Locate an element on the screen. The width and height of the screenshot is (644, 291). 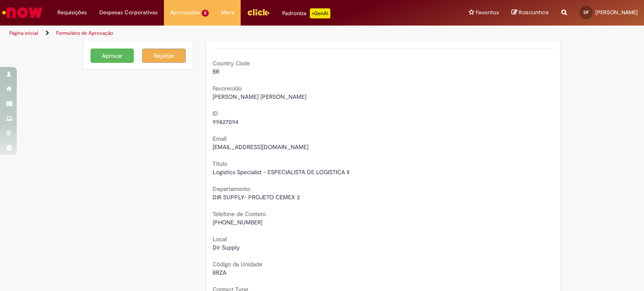
span: Despesas Corporativas is located at coordinates (128, 12).